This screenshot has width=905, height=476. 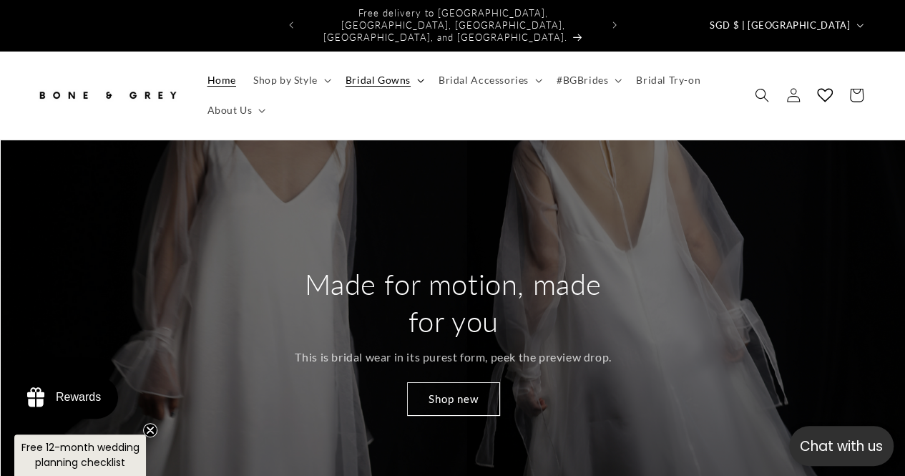 I want to click on span: Bridal Accessories, so click(x=483, y=80).